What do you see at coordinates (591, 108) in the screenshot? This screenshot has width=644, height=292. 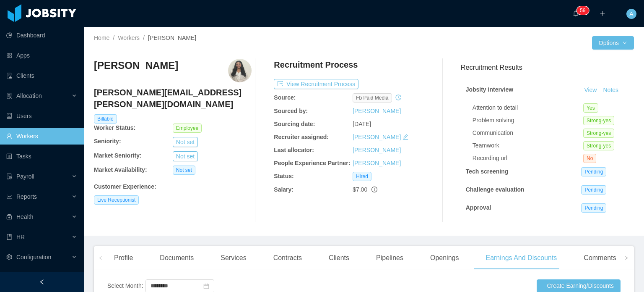 I see `span: Yes` at bounding box center [591, 108].